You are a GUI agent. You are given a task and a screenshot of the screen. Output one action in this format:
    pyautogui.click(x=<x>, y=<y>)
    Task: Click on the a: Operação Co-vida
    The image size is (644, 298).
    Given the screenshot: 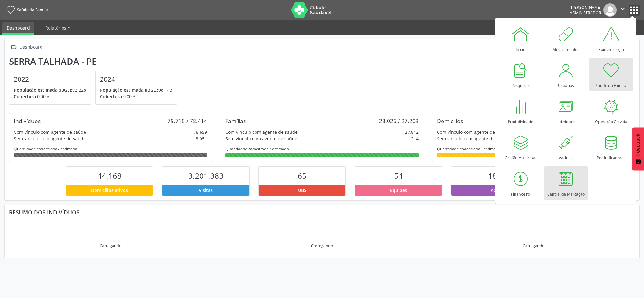 What is the action you would take?
    pyautogui.click(x=611, y=111)
    